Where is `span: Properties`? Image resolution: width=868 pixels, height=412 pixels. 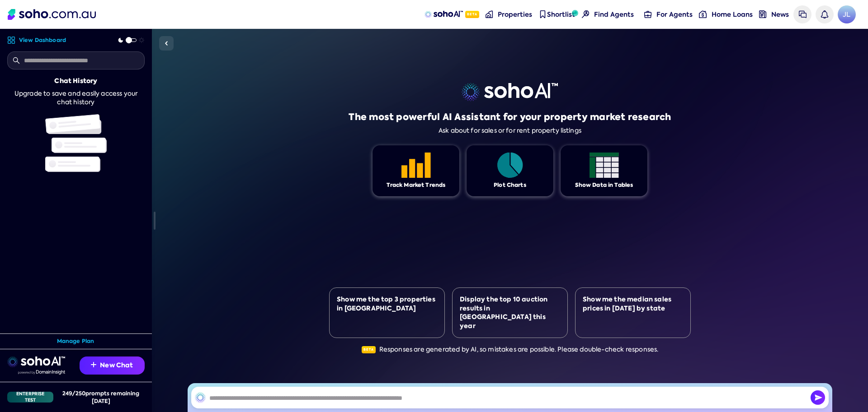 span: Properties is located at coordinates (515, 15).